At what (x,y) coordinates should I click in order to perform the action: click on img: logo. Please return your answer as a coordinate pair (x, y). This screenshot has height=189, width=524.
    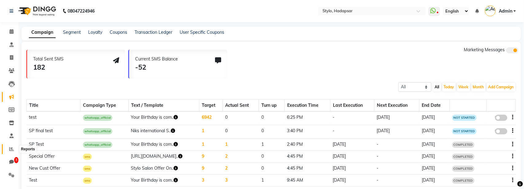
    Looking at the image, I should click on (37, 11).